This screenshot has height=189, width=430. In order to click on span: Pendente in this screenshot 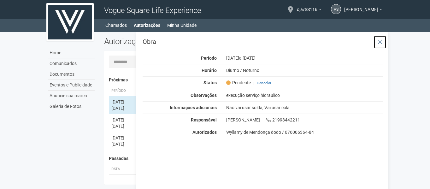, I will do `click(239, 83)`.